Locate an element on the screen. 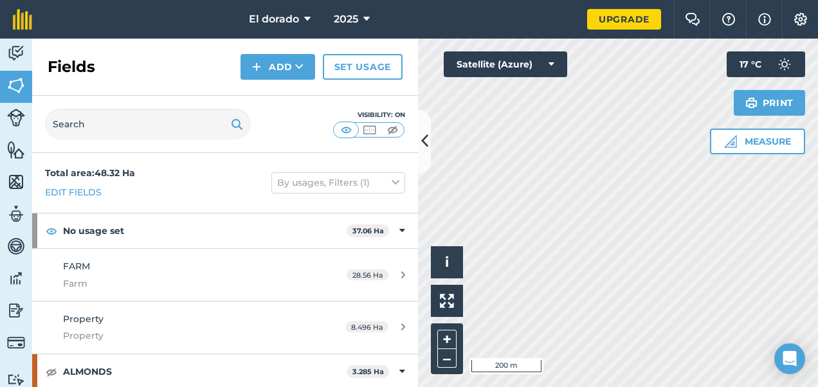 Image resolution: width=818 pixels, height=387 pixels. div: No usage set37.06 Ha is located at coordinates (225, 231).